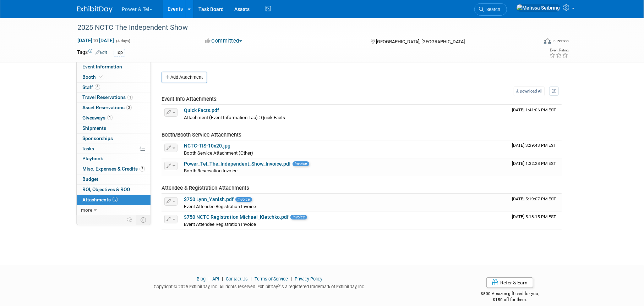 The width and height of the screenshot is (644, 306). What do you see at coordinates (205, 188) in the screenshot?
I see `span: Attendee & Registration Attachments` at bounding box center [205, 188].